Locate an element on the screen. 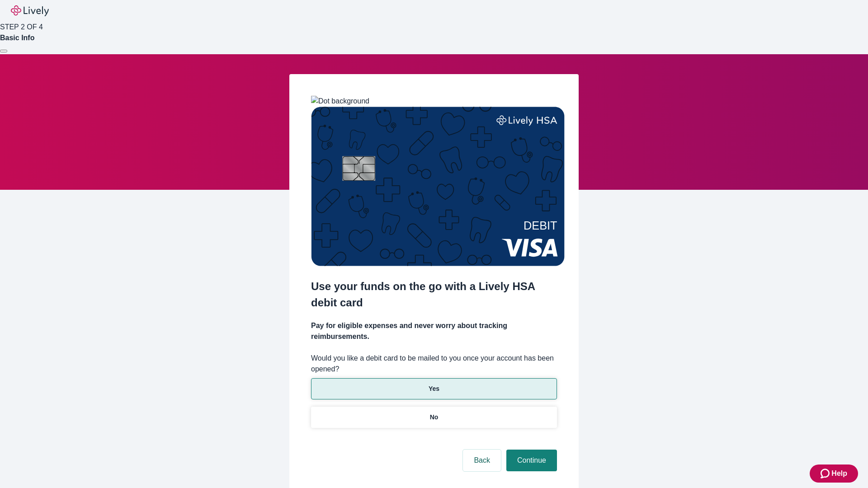 The width and height of the screenshot is (868, 488). img: Debit card is located at coordinates (437, 186).